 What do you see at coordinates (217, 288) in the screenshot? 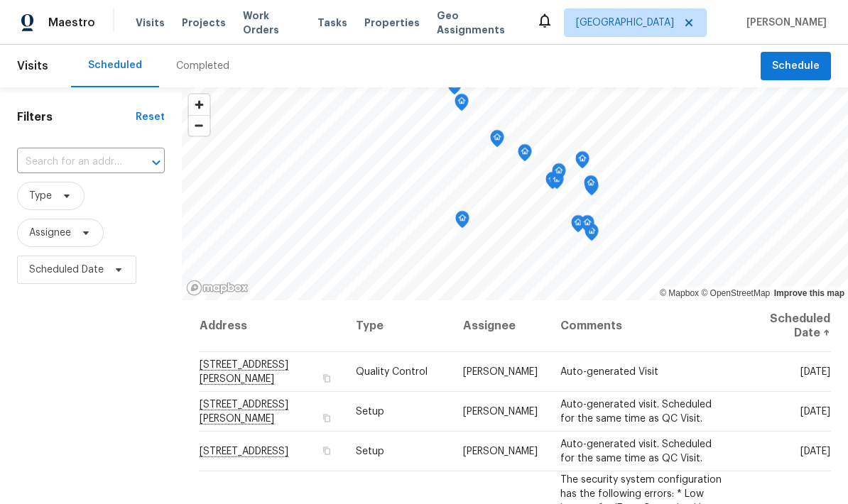
I see `a: Mapbox homepage` at bounding box center [217, 288].